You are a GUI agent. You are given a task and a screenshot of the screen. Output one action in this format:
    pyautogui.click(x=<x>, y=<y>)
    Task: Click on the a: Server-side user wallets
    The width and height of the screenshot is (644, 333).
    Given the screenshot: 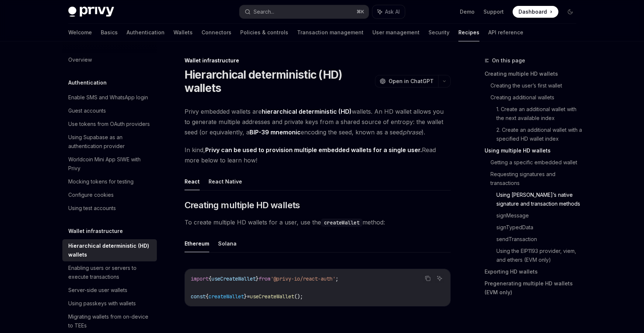 What is the action you would take?
    pyautogui.click(x=110, y=290)
    